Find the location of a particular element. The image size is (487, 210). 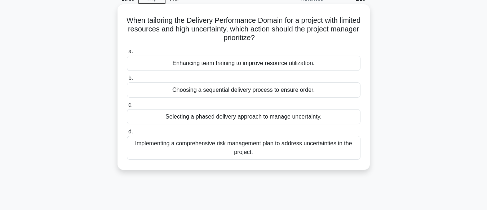

span: c. is located at coordinates (131, 104).